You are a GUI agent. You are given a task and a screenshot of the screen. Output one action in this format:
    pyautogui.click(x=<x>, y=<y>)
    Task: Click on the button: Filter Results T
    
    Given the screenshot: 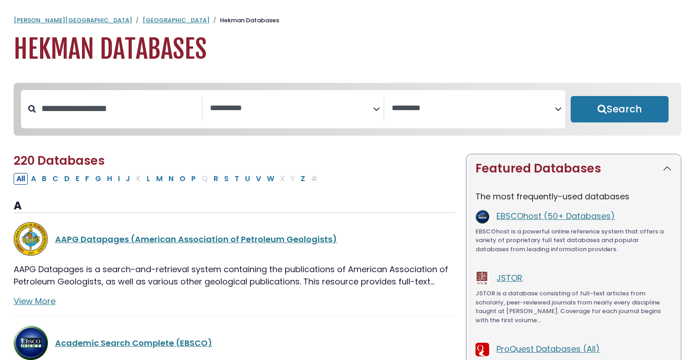 What is the action you would take?
    pyautogui.click(x=237, y=179)
    